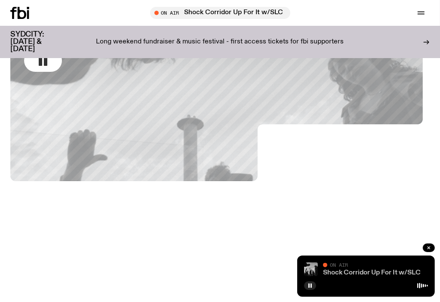 The height and width of the screenshot is (302, 440). Describe the element at coordinates (311, 269) in the screenshot. I see `img: shock corridor 4 SLC` at that location.